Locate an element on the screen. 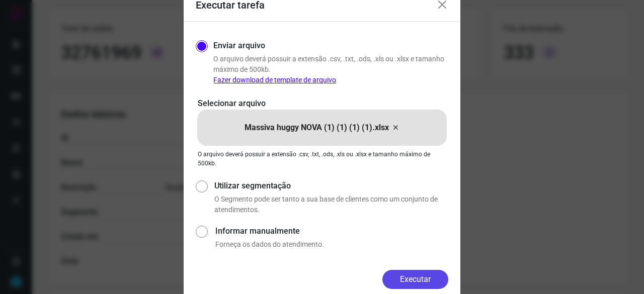 The image size is (644, 294). button: Executar is located at coordinates (415, 280).